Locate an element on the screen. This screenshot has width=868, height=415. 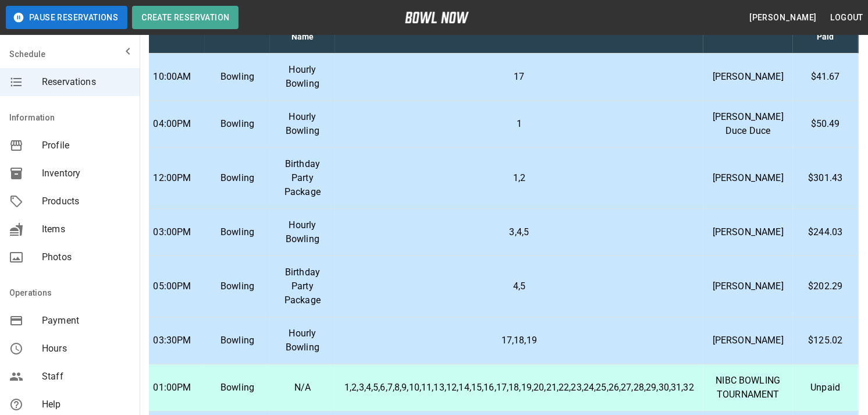
p: 04:00PM is located at coordinates (172, 124).